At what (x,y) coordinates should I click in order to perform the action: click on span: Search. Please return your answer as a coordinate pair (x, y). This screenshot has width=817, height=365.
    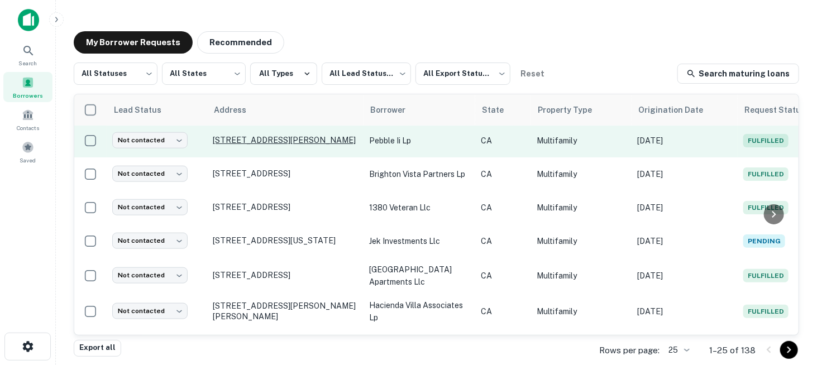
    Looking at the image, I should click on (28, 63).